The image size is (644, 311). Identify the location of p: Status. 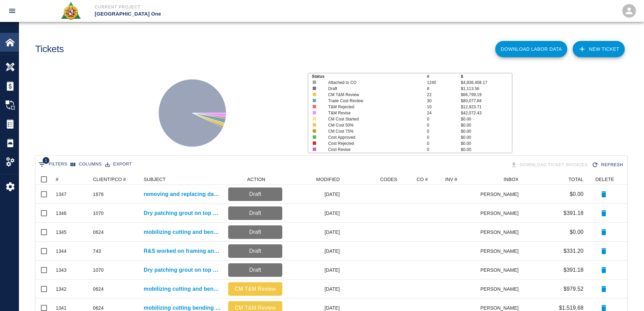
(369, 77).